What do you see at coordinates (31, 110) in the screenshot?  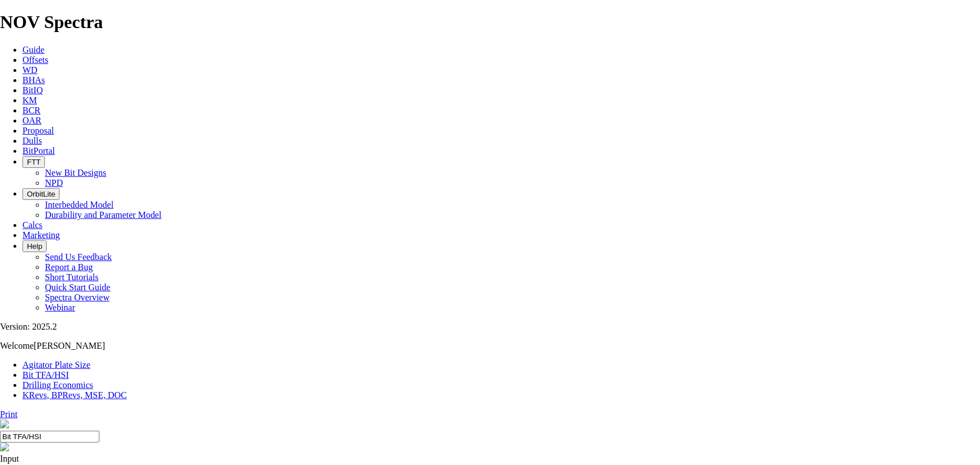 I see `span: BCR` at bounding box center [31, 110].